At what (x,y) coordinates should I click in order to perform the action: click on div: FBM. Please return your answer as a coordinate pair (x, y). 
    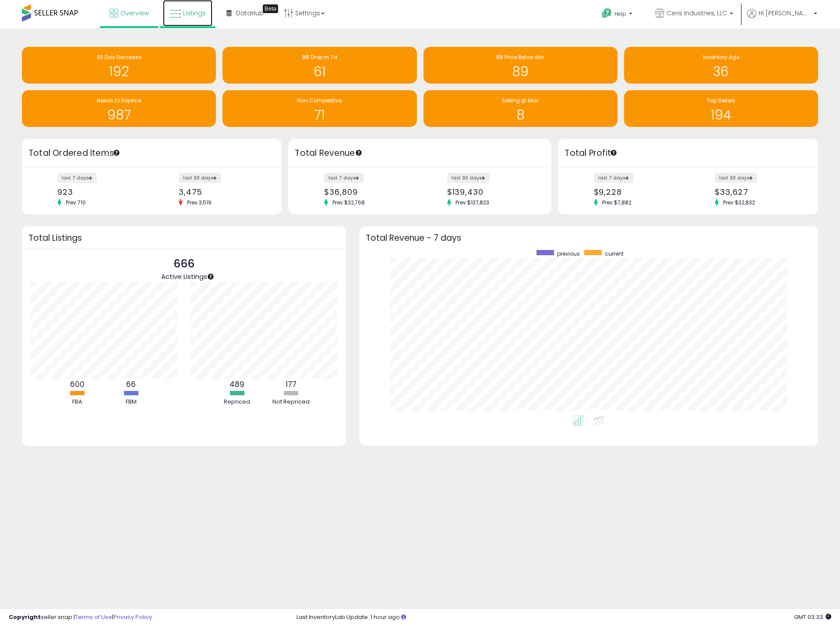
    Looking at the image, I should click on (131, 402).